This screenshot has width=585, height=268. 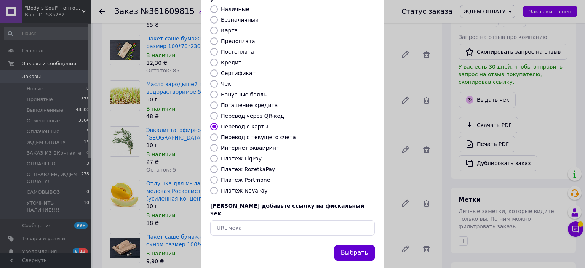 I want to click on label: Сертификат, so click(x=238, y=73).